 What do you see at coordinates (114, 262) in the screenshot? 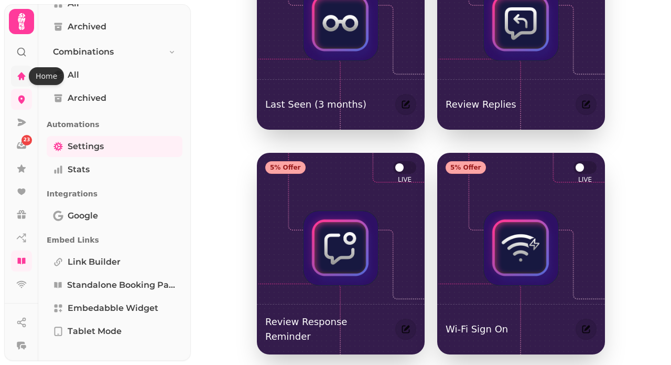
I see `a: Link Builder` at bounding box center [114, 262].